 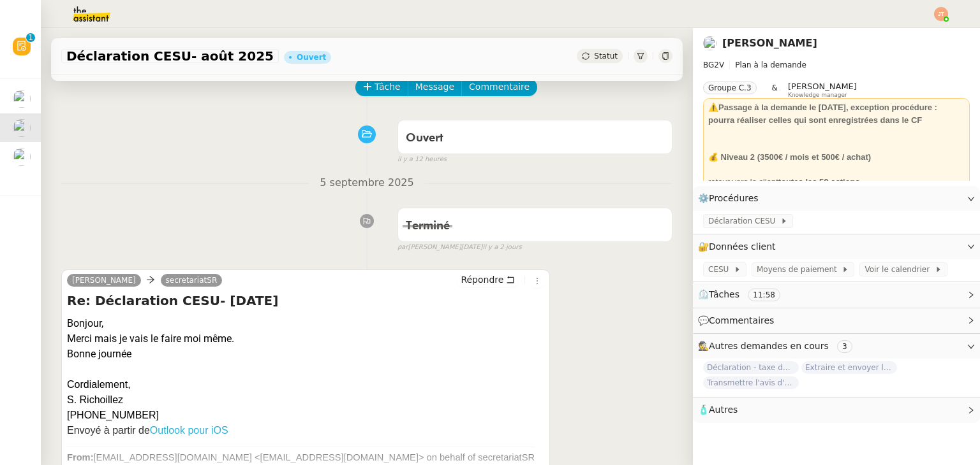 What do you see at coordinates (306, 385) in the screenshot?
I see `div: Cordialement,` at bounding box center [306, 385].